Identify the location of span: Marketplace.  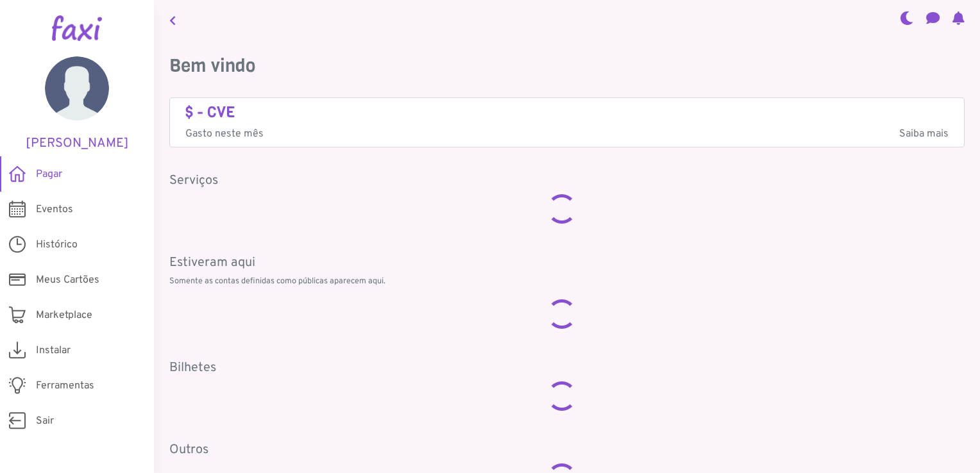
(64, 315).